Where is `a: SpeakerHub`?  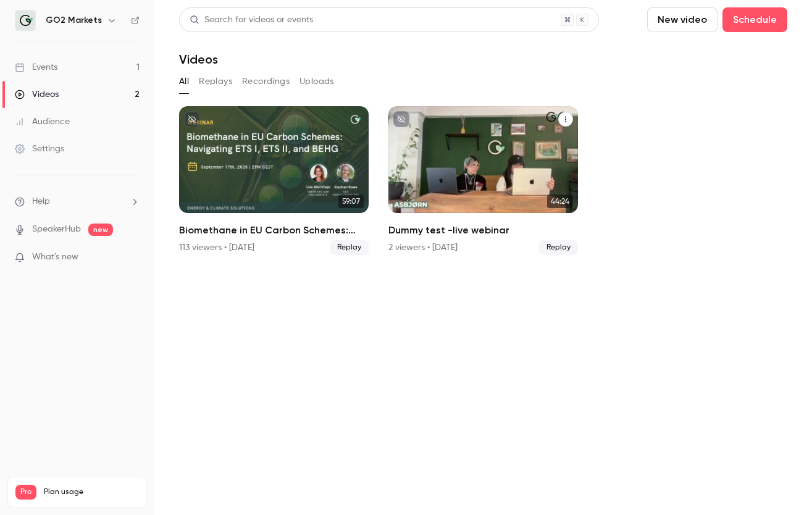
a: SpeakerHub is located at coordinates (56, 229).